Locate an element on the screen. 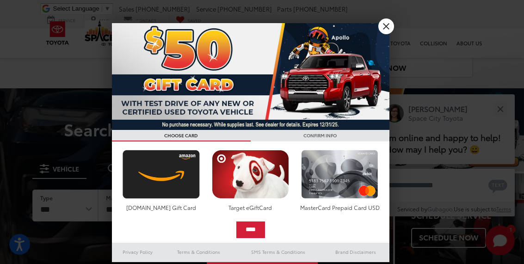  img: mastercard.png is located at coordinates (339, 174).